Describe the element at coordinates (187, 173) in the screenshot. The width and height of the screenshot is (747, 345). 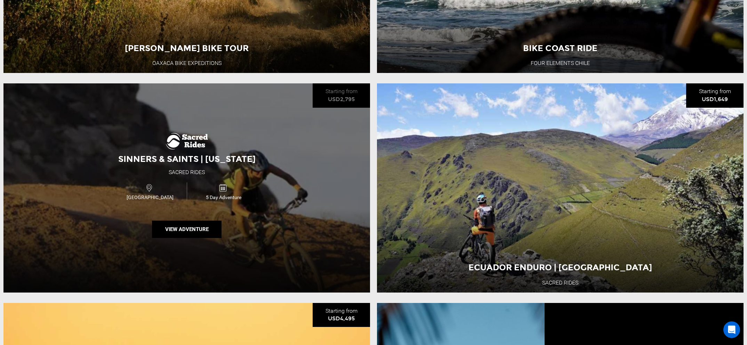
I see `div: Sacred Rides` at that location.